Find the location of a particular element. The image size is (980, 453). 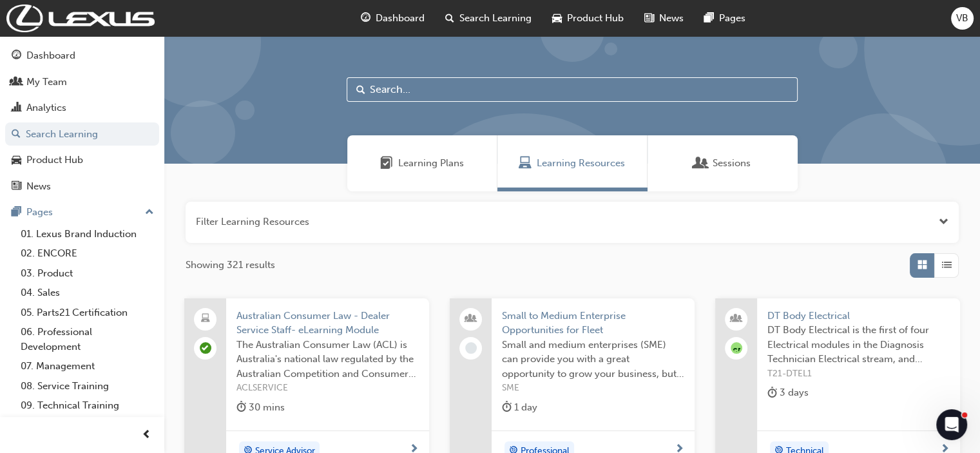

span: Grid is located at coordinates (922, 265).